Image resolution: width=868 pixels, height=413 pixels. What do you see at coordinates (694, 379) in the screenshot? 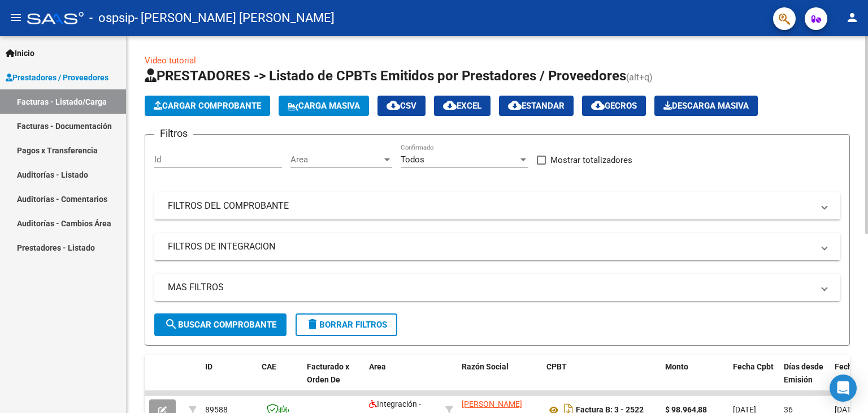
I see `datatable-header-cell: Monto` at bounding box center [694, 379].